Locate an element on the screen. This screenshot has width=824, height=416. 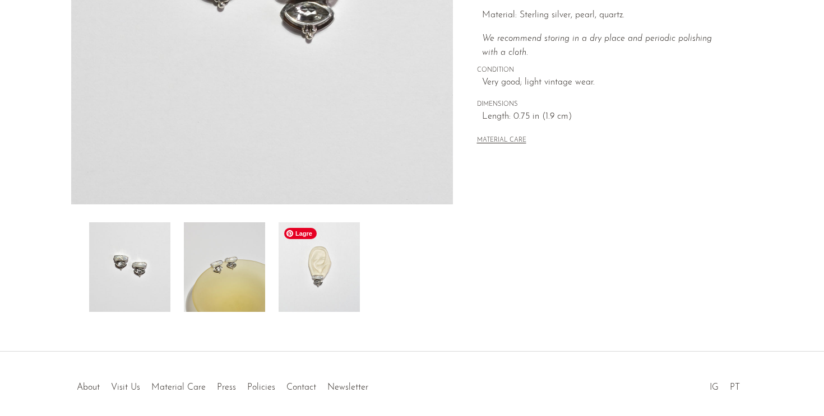
a: Press is located at coordinates (226, 388).